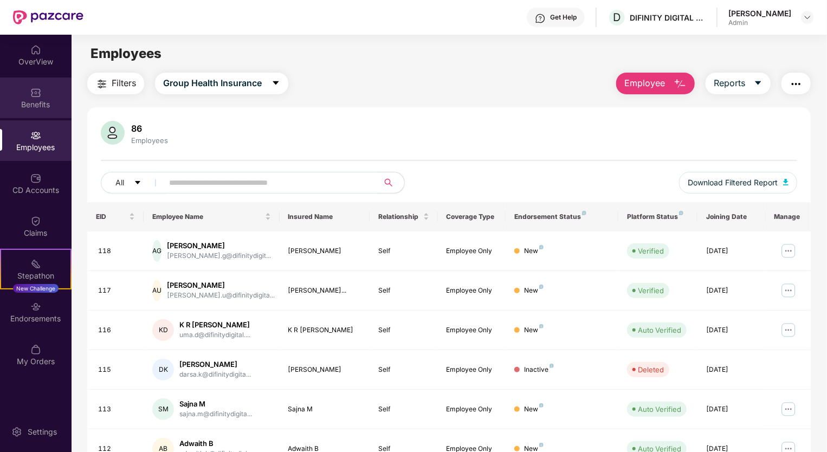 This screenshot has width=827, height=452. I want to click on div: New Challenge, so click(36, 288).